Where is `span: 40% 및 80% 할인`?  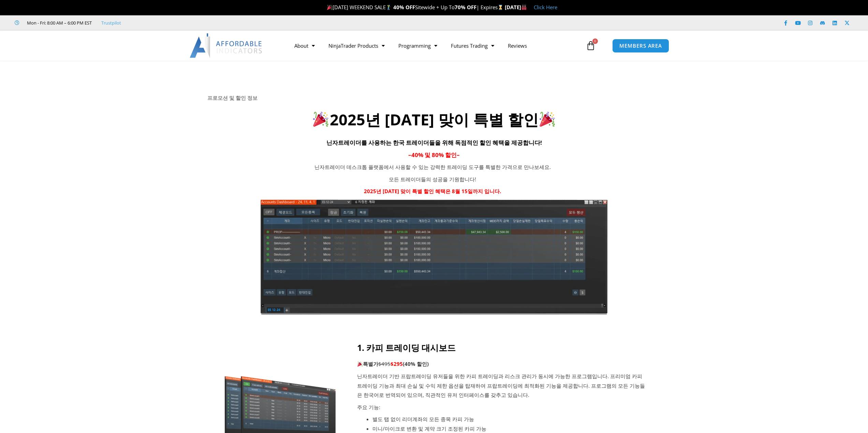 span: 40% 및 80% 할인 is located at coordinates (434, 155).